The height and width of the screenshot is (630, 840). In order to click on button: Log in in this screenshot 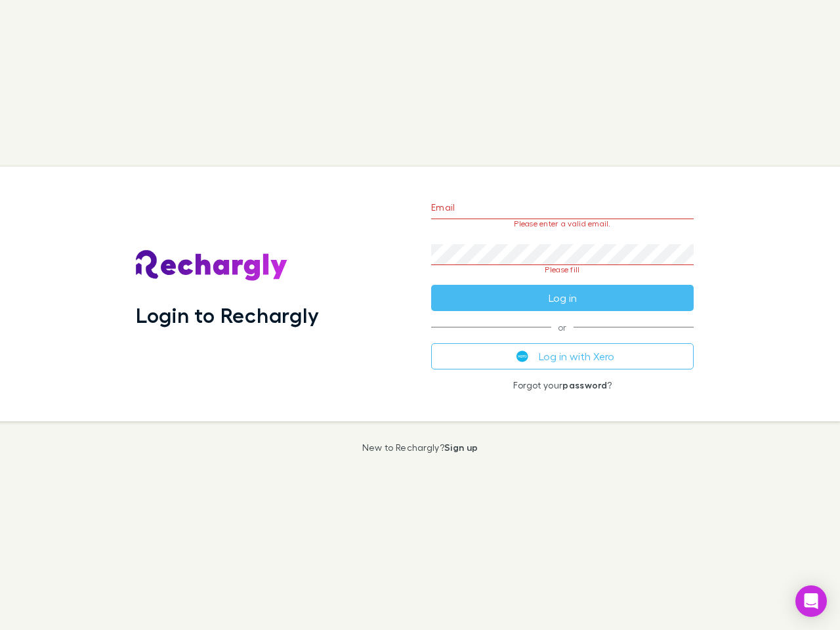, I will do `click(562, 298)`.